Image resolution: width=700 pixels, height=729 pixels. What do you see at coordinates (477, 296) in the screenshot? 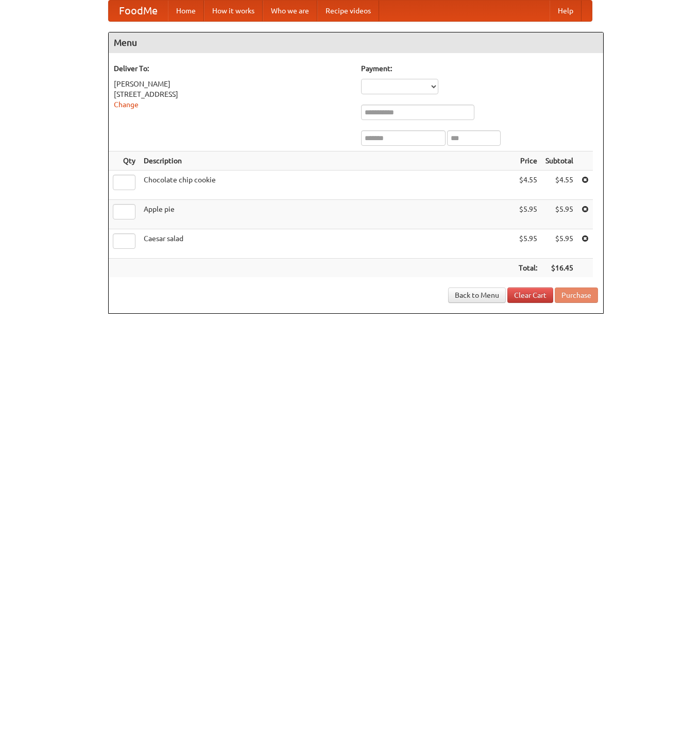
I see `a: Back to Menu` at bounding box center [477, 296].